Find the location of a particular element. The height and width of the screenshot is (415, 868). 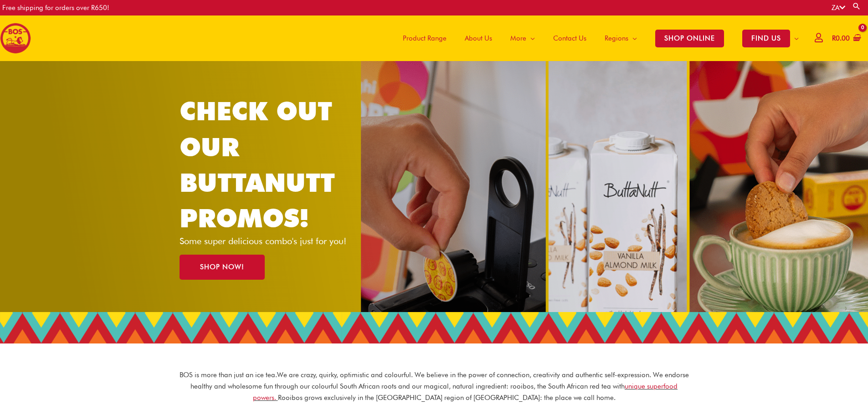

a: SHOP NOW! is located at coordinates (222, 267).